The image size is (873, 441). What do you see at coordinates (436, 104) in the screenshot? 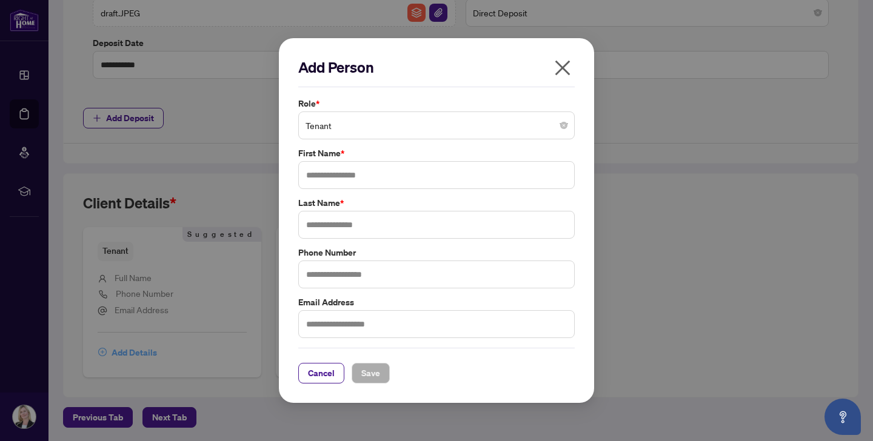
I see `label: Role` at bounding box center [436, 104].